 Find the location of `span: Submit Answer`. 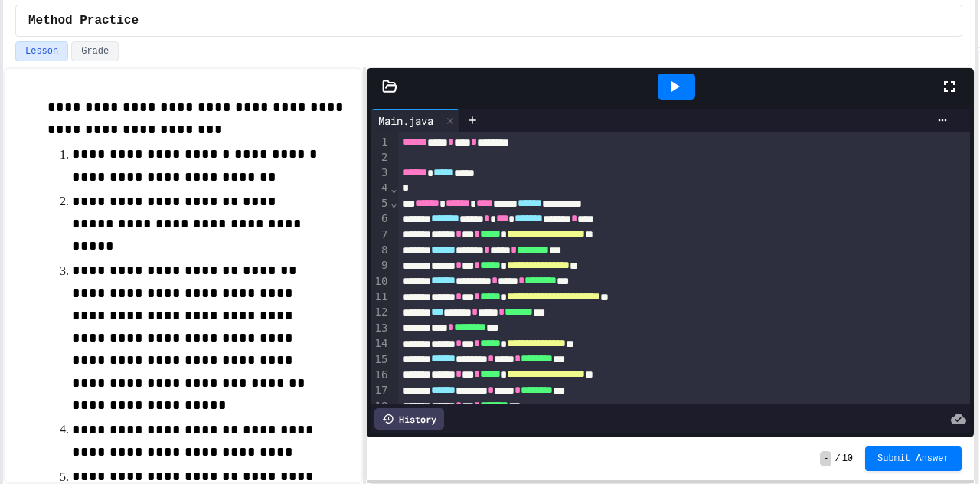

span: Submit Answer is located at coordinates (913, 459).